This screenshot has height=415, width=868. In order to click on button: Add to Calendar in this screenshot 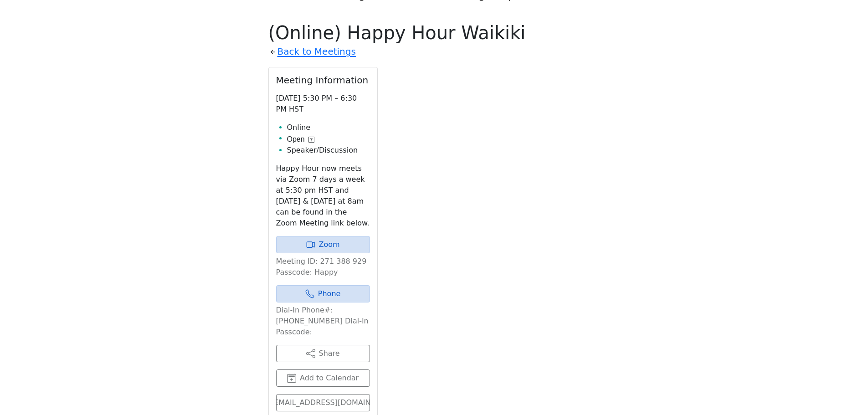, I will do `click(323, 378)`.